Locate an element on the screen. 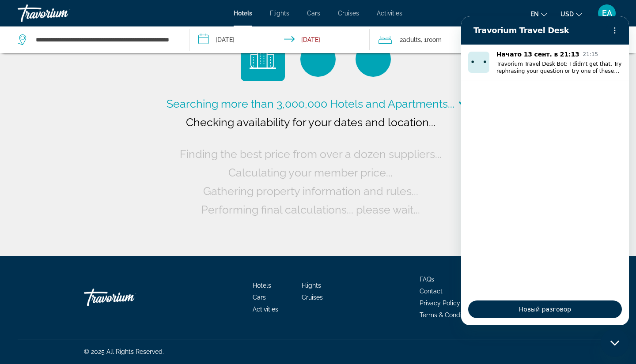  span: Adults is located at coordinates (412, 40).